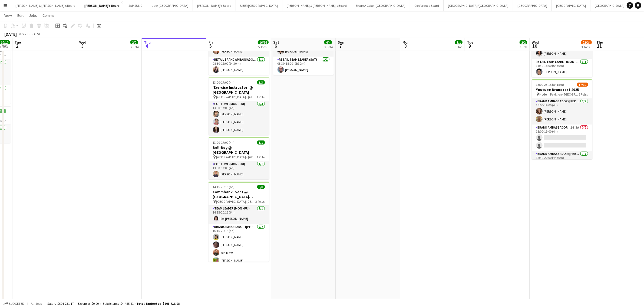 Image resolution: width=644 pixels, height=308 pixels. I want to click on span: Total Budgeted $608 716.98, so click(158, 303).